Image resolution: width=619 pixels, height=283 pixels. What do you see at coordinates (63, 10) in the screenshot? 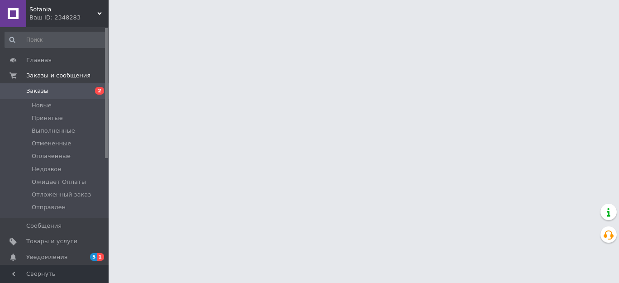
I see `span: Sofania` at bounding box center [63, 10].